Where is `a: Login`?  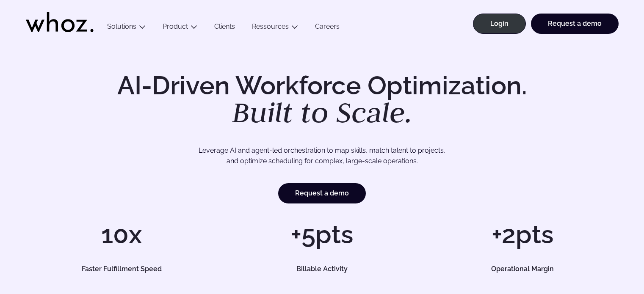 a: Login is located at coordinates (499, 23).